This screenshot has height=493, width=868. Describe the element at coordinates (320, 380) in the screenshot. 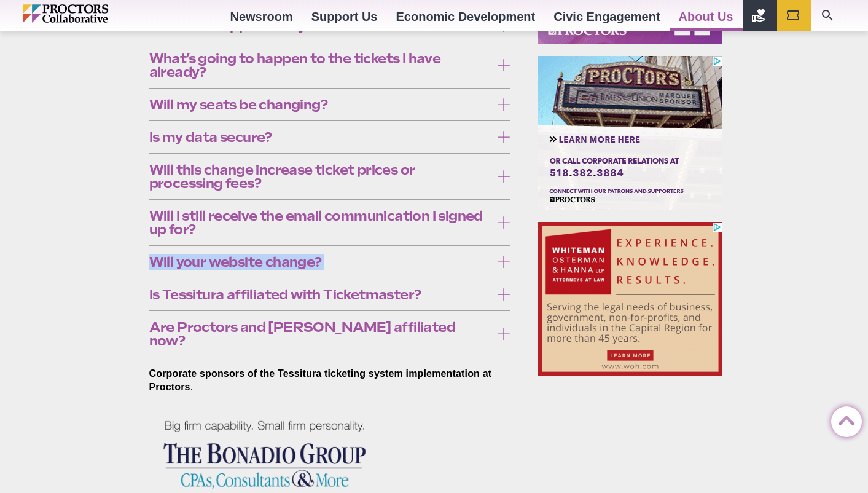

I see `strong: Corporate sponsors of the Tessitura ticketing system implementation at Proctors` at that location.